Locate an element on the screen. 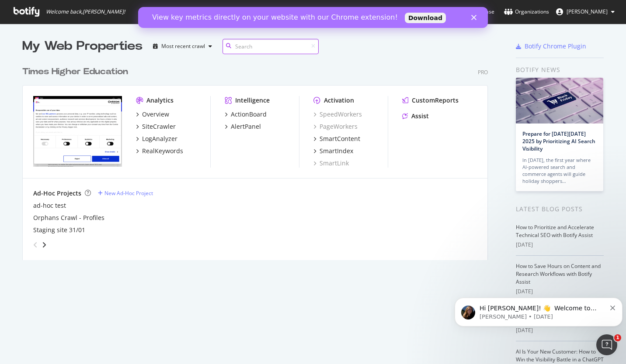  img: Profile image for Laura is located at coordinates (17, 33).